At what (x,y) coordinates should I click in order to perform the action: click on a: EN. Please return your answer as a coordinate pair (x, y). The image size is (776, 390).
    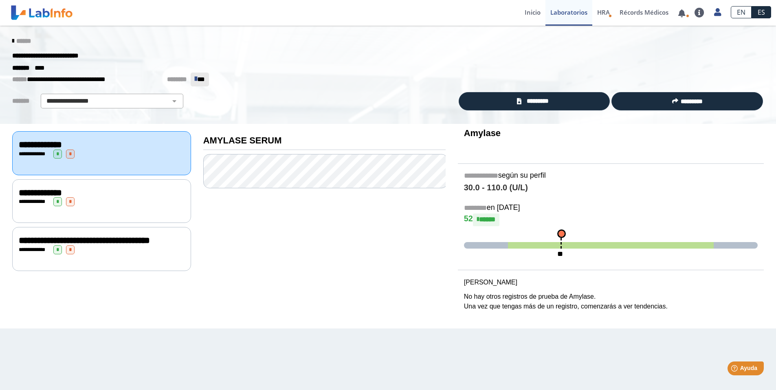
    Looking at the image, I should click on (741, 12).